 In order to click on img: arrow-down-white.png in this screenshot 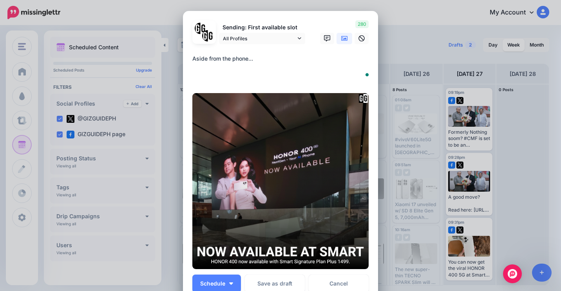, I will do `click(231, 284)`.